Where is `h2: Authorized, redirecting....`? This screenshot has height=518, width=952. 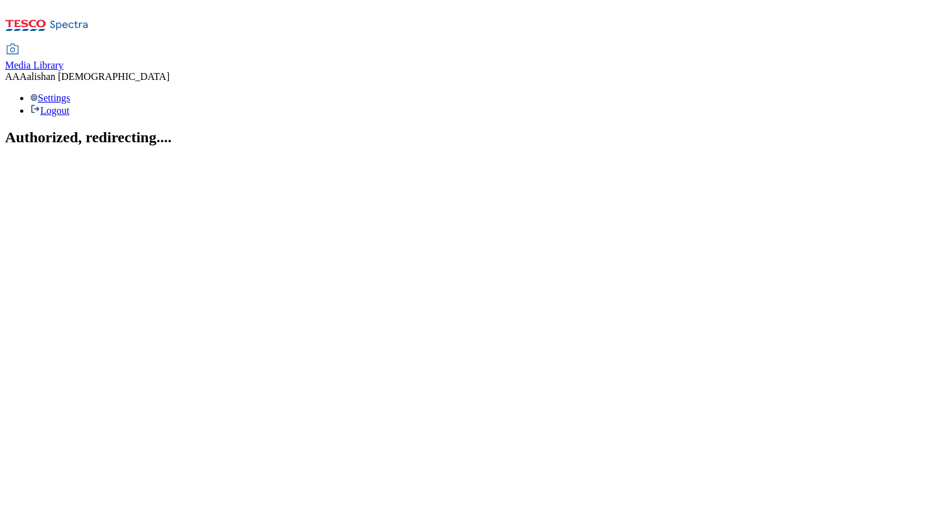 h2: Authorized, redirecting.... is located at coordinates (476, 137).